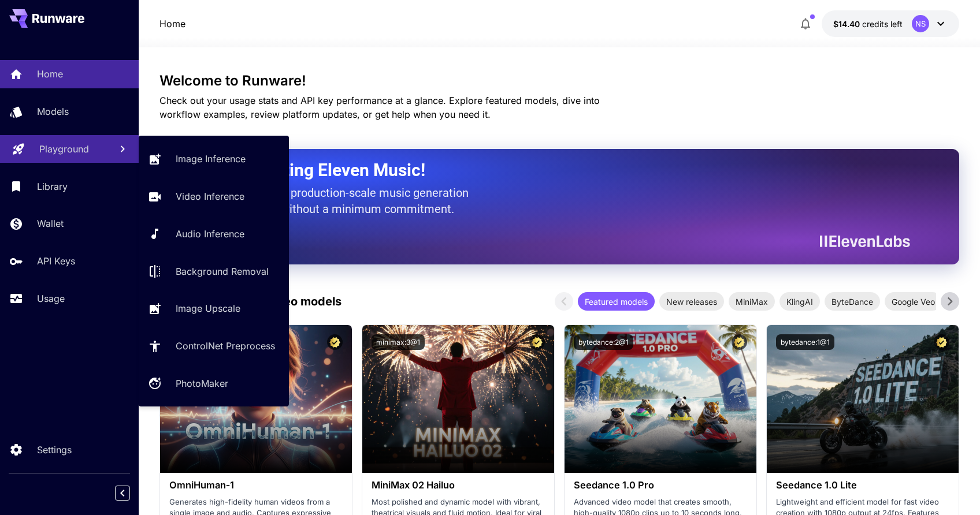  What do you see at coordinates (214, 383) in the screenshot?
I see `a: PhotoMaker` at bounding box center [214, 383].